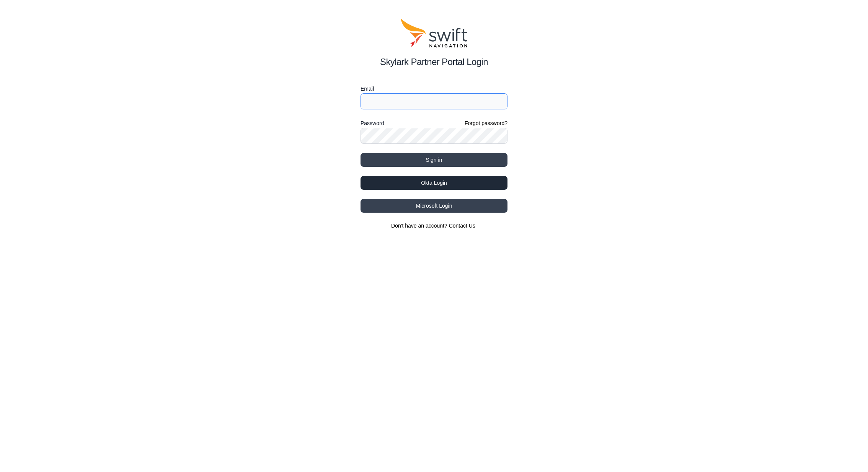 The height and width of the screenshot is (472, 868). What do you see at coordinates (434, 225) in the screenshot?
I see `section: Don't have an account?` at bounding box center [434, 225].